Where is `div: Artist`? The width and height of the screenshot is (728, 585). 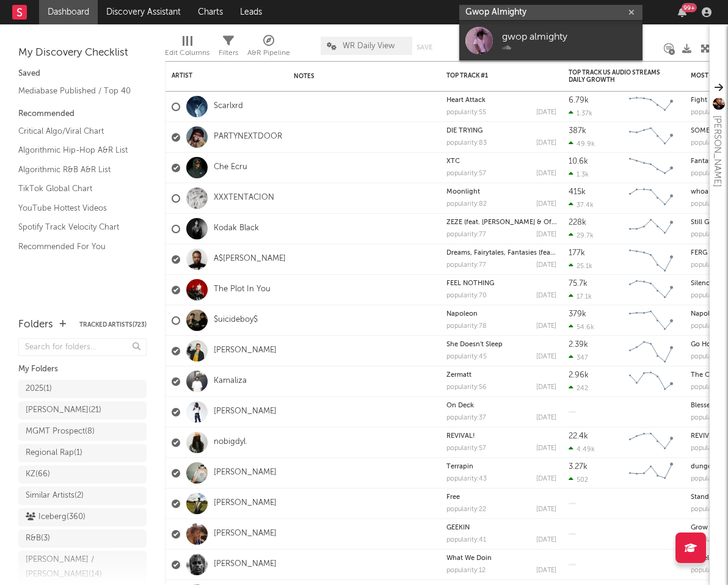 div: Artist is located at coordinates (217, 76).